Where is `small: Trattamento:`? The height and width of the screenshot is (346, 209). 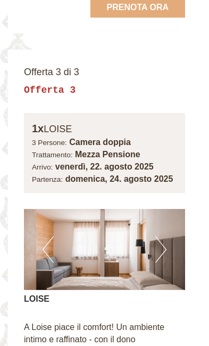 small: Trattamento: is located at coordinates (52, 154).